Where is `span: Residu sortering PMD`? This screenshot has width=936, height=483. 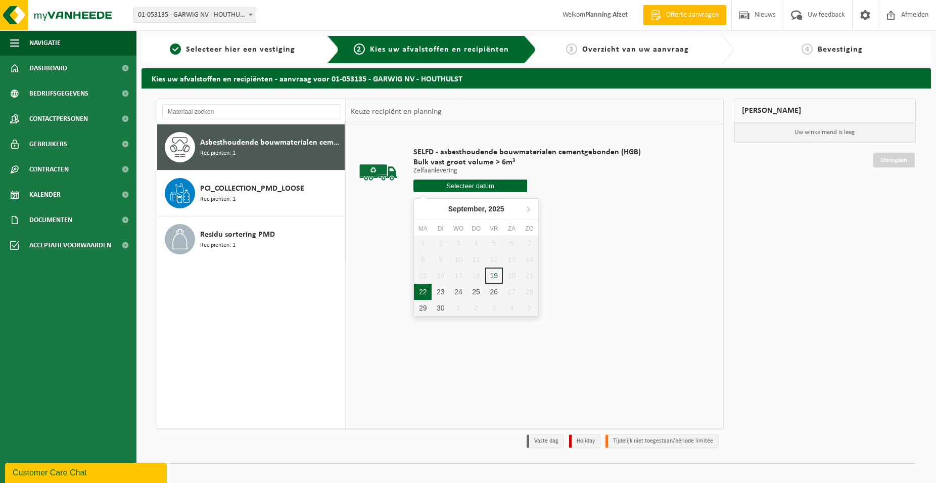 span: Residu sortering PMD is located at coordinates (237, 234).